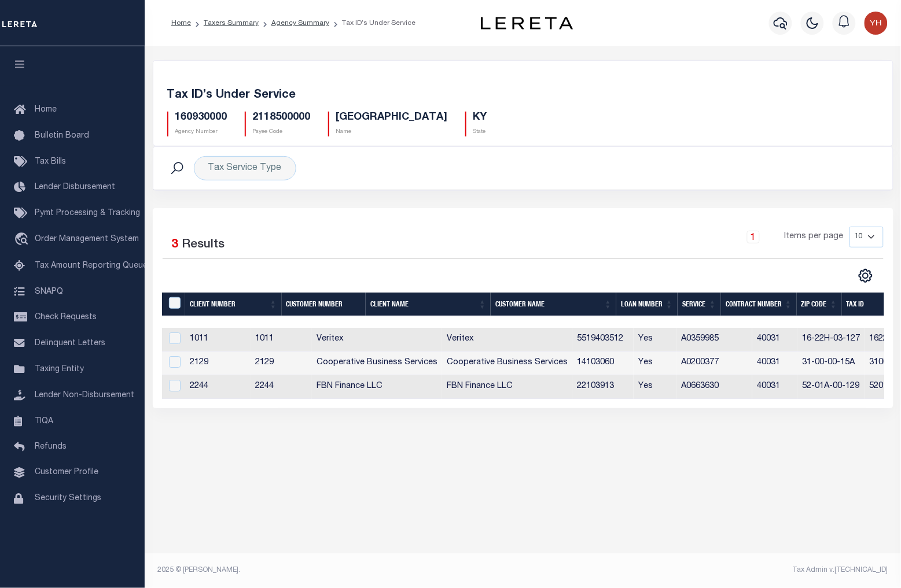 This screenshot has height=588, width=901. What do you see at coordinates (85, 396) in the screenshot?
I see `span: Lender Non-Disbursement` at bounding box center [85, 396].